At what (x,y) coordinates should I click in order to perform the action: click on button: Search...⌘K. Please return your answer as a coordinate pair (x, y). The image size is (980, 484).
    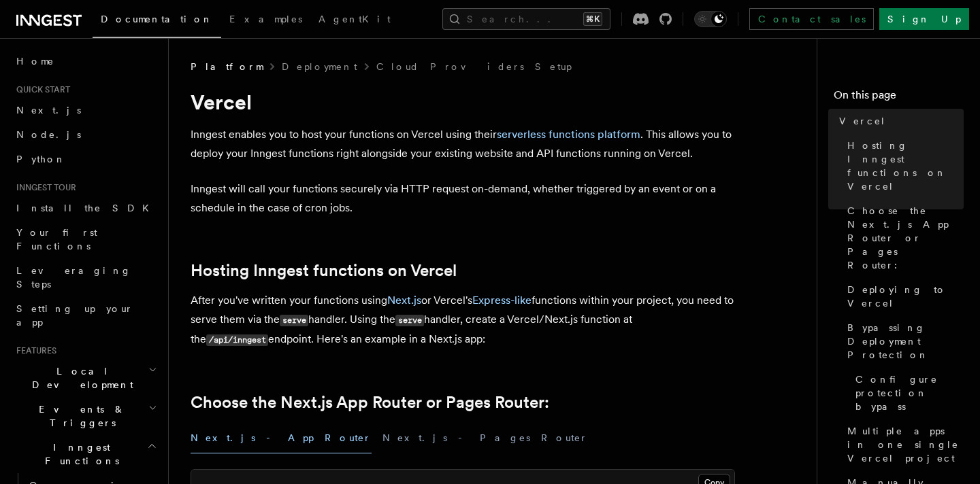
    Looking at the image, I should click on (526, 19).